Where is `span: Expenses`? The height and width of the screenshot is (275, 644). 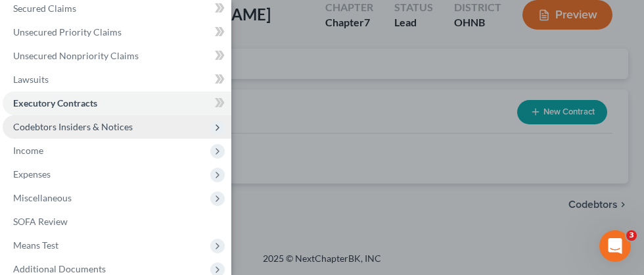 span: Expenses is located at coordinates (32, 173).